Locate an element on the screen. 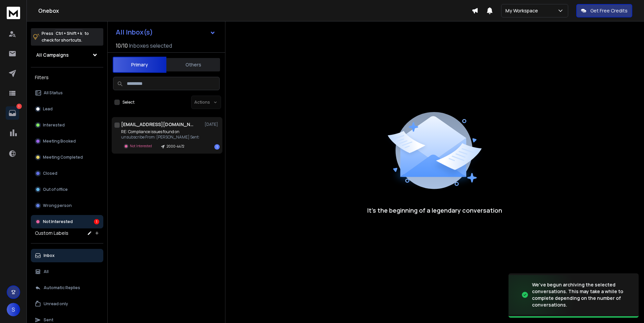 Image resolution: width=644 pixels, height=323 pixels. p: Wrong person is located at coordinates (57, 206).